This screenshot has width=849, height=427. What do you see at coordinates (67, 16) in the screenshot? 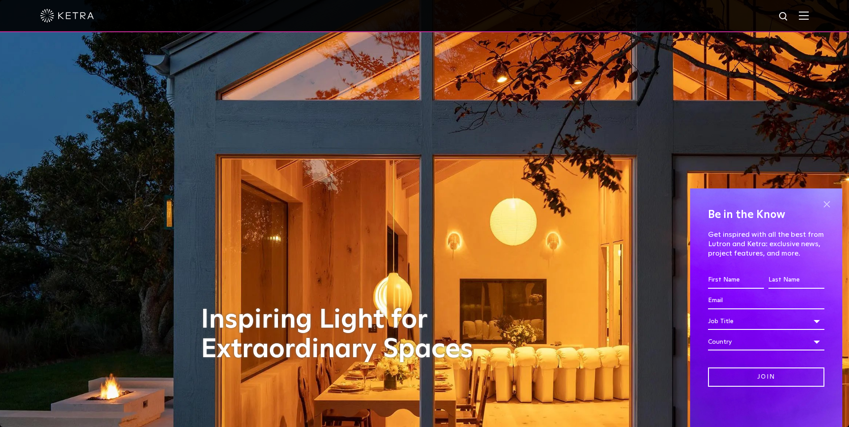
I see `img: ketra-logo-2019-white` at bounding box center [67, 16].